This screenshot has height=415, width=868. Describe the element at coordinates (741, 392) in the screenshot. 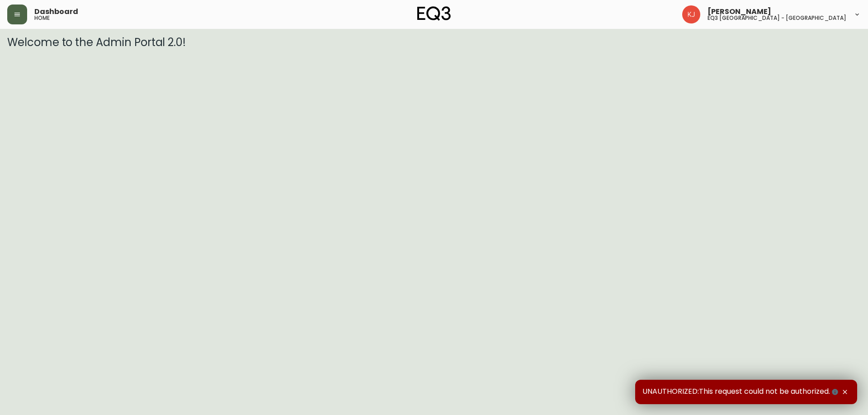

I see `span: UNAUTHORIZED:This request could not be authorized.` at that location.